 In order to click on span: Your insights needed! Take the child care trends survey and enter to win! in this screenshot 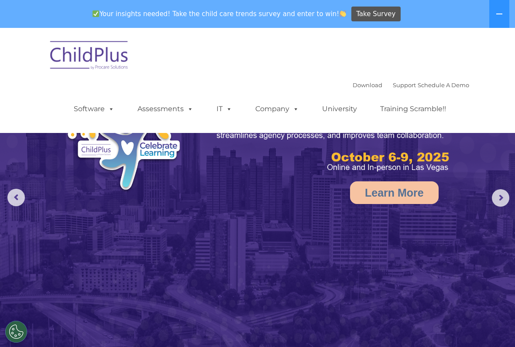, I will do `click(219, 14)`.